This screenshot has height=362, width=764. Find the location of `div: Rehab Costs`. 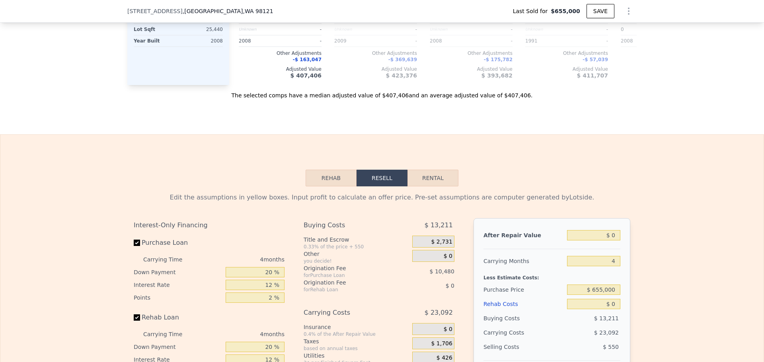

div: Rehab Costs is located at coordinates (524, 304).